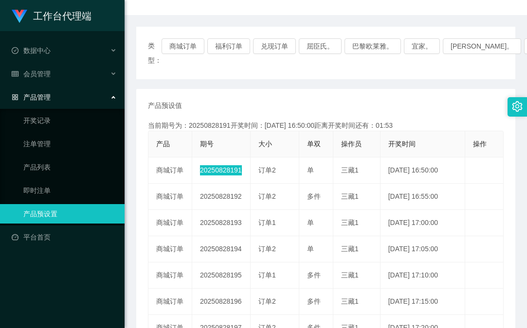 This screenshot has height=328, width=527. What do you see at coordinates (265, 144) in the screenshot?
I see `span: 大小` at bounding box center [265, 144].